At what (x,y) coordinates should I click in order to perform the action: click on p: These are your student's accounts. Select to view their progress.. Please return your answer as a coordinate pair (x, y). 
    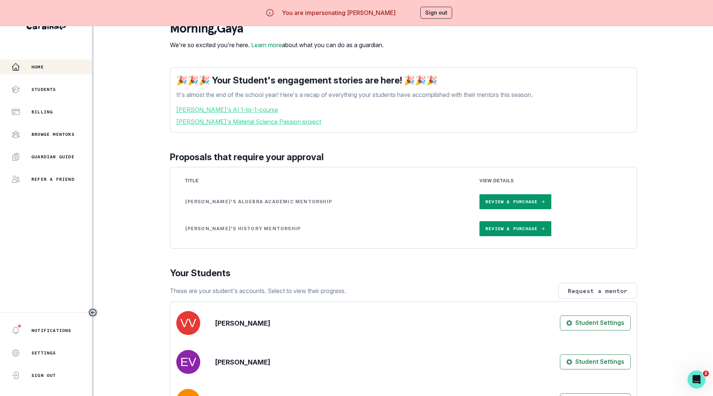
    Looking at the image, I should click on (258, 291).